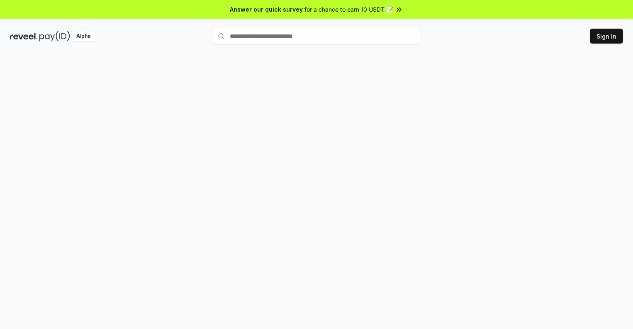  Describe the element at coordinates (606, 36) in the screenshot. I see `button: Sign In` at that location.